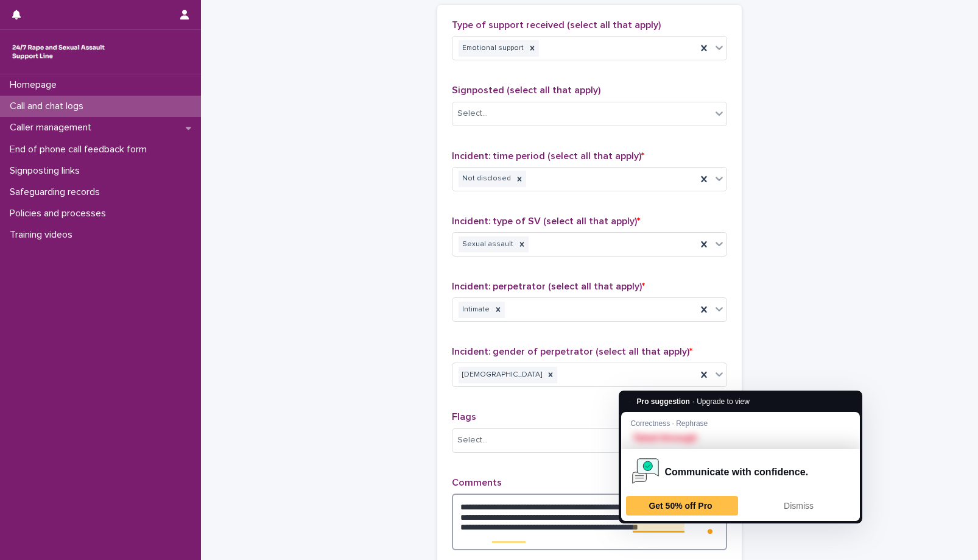 Image resolution: width=978 pixels, height=560 pixels. I want to click on div: Emotional support, so click(492, 48).